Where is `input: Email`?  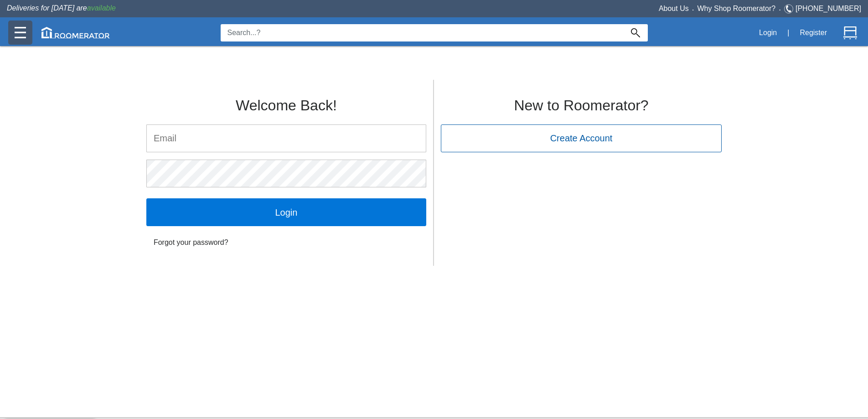
input: Email is located at coordinates (286, 138).